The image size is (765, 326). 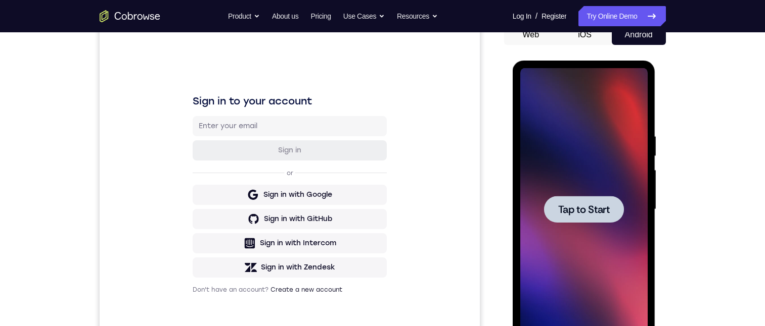 I want to click on a: Create a new account, so click(x=207, y=265).